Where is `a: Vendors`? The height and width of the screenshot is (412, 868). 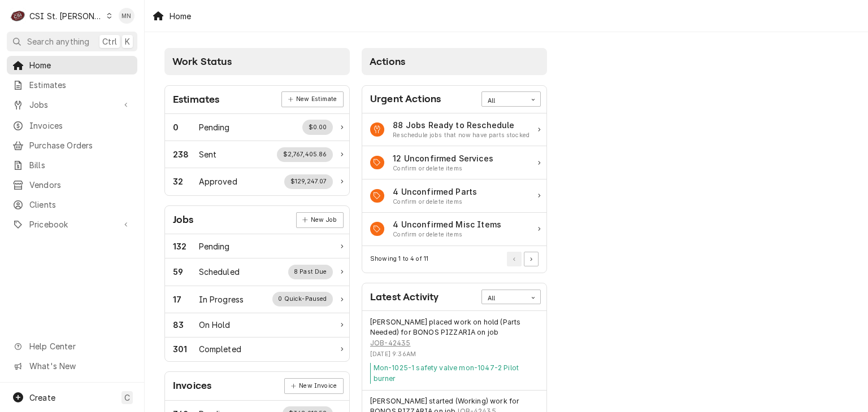 a: Vendors is located at coordinates (72, 185).